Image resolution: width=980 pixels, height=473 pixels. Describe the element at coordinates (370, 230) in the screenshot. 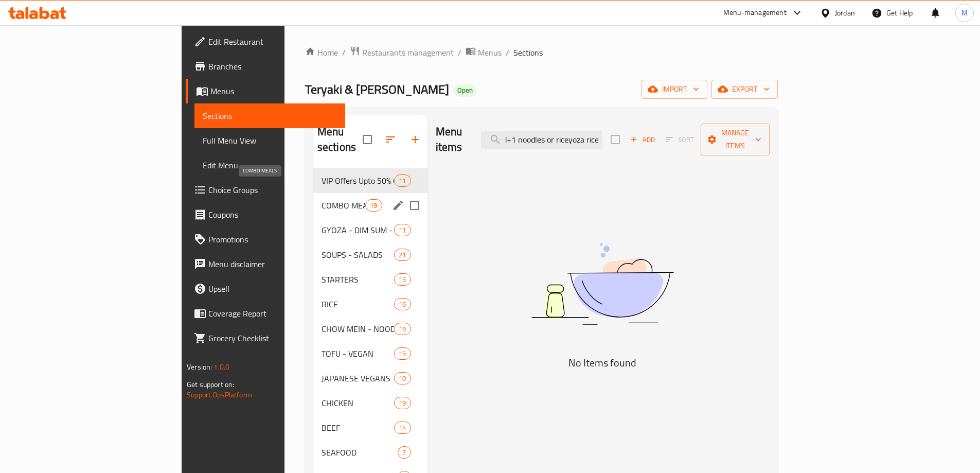

I see `div: GYOZA - DIM SUM - POTSTICKERS11` at that location.